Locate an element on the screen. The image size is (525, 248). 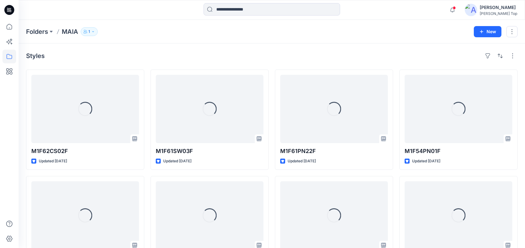
a: Folders is located at coordinates (37, 32).